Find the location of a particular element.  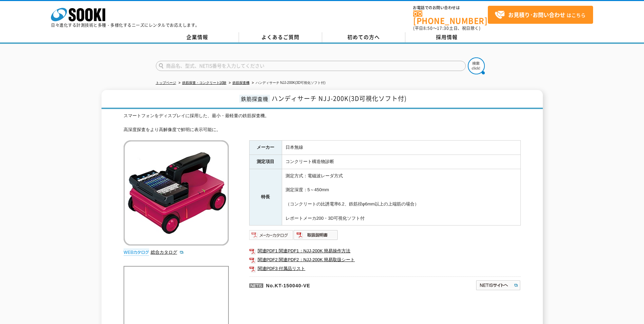

span: ハンディサーチ NJJ-200K(3D可視化ソフト付) is located at coordinates (339, 98).